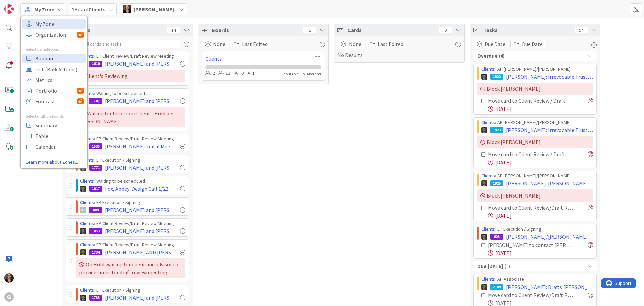 The image size is (644, 306). What do you see at coordinates (123, 44) in the screenshot?
I see `input: Search all cards and tasks...` at bounding box center [123, 44].